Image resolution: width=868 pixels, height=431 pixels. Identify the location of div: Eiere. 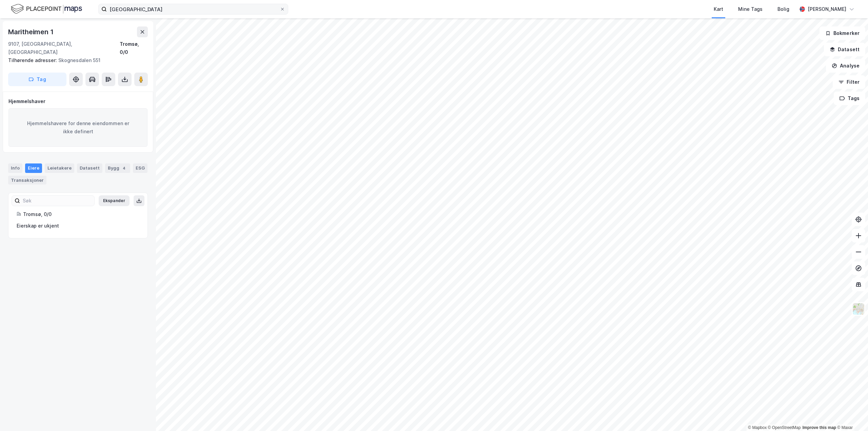
(33, 168).